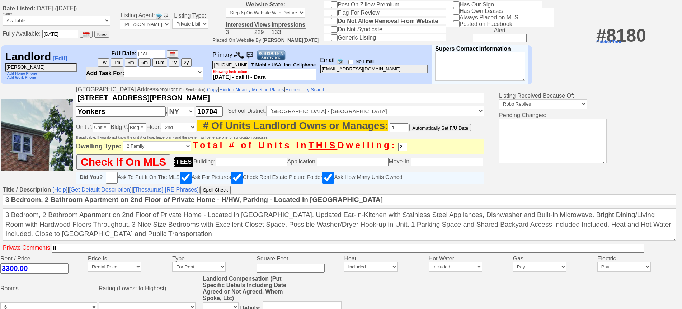 This screenshot has height=309, width=682. Describe the element at coordinates (215, 190) in the screenshot. I see `button: Spell Check` at that location.